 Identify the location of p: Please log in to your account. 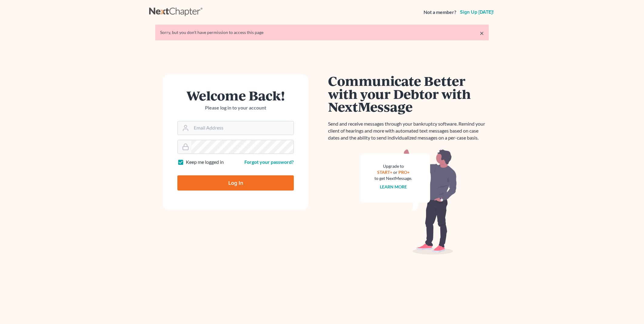
(236, 108).